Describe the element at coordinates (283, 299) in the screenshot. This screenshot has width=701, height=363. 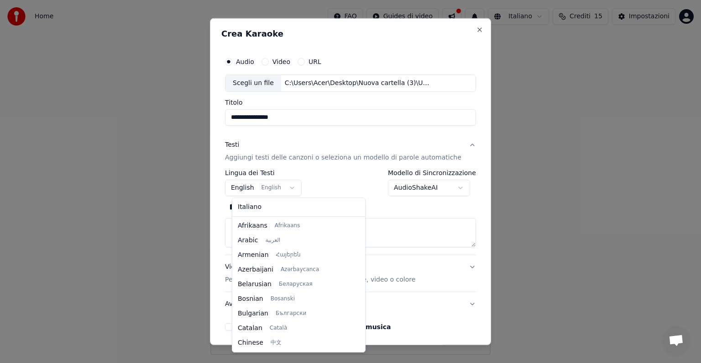
I see `span: Bosanski` at that location.